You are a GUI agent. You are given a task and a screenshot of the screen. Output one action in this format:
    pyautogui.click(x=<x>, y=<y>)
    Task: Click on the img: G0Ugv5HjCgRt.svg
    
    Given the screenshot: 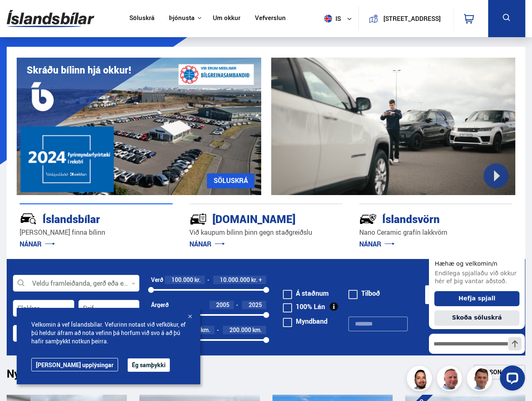 What is the action you would take?
    pyautogui.click(x=50, y=19)
    